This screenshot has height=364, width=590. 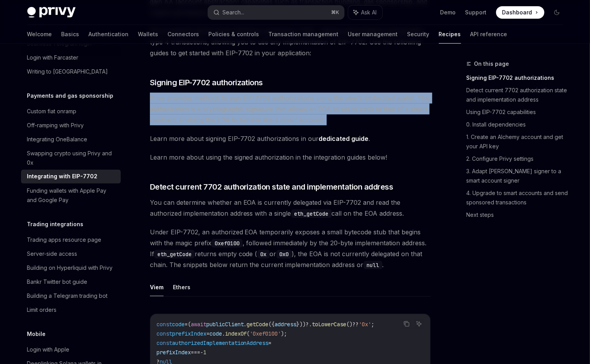 What do you see at coordinates (216, 334) in the screenshot?
I see `span: code` at bounding box center [216, 334].